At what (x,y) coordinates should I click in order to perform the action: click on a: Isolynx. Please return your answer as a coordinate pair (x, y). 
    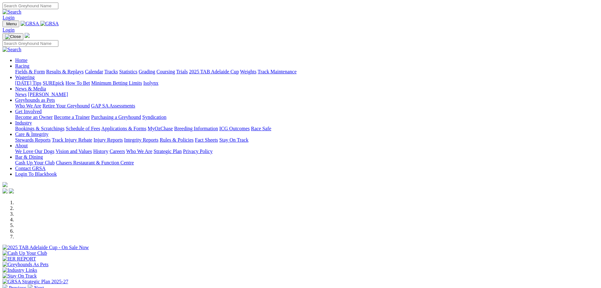
    Looking at the image, I should click on (151, 83).